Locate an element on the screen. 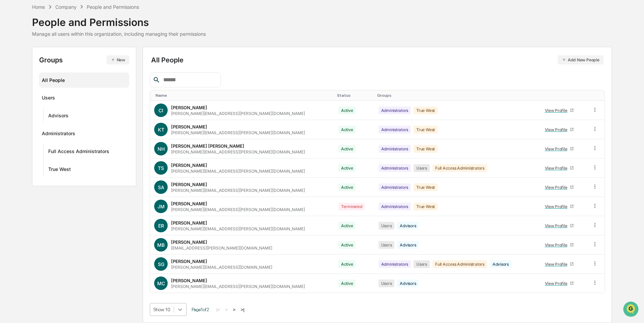 This screenshot has height=323, width=644. div: Manage all users within this organization, including managing their permissions is located at coordinates (119, 34).